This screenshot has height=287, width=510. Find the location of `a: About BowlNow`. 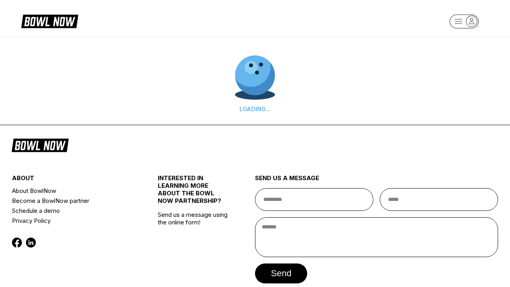

a: About BowlNow is located at coordinates (73, 191).